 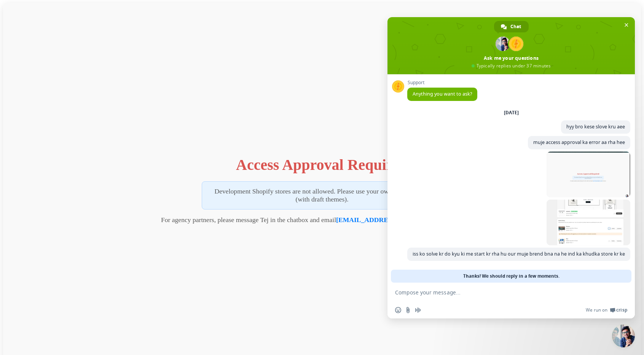 I want to click on span: Support, so click(x=442, y=83).